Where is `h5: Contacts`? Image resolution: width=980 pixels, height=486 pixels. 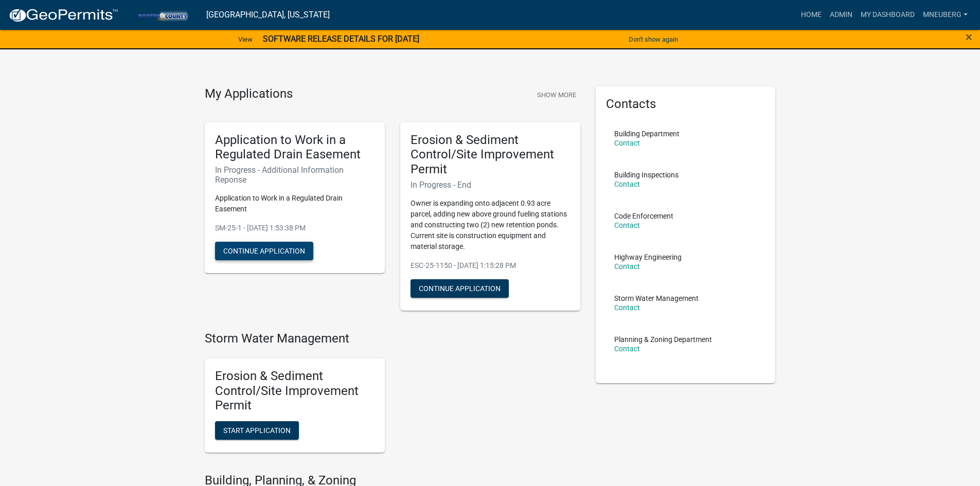
h5: Contacts is located at coordinates (686, 104).